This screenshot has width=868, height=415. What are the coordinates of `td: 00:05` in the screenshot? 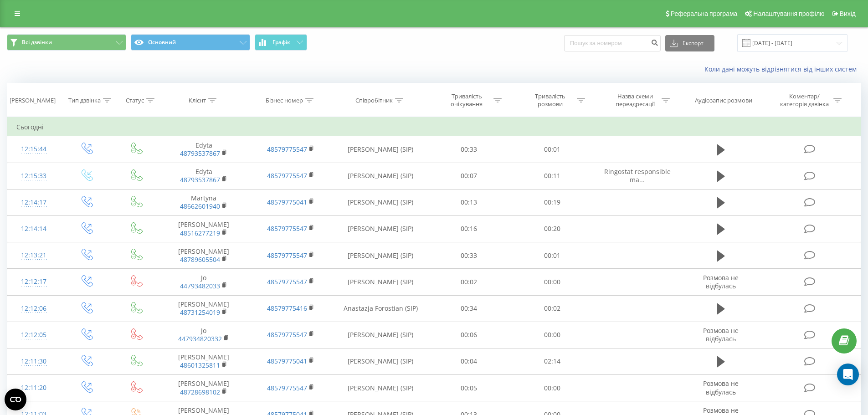 It's located at (468, 388).